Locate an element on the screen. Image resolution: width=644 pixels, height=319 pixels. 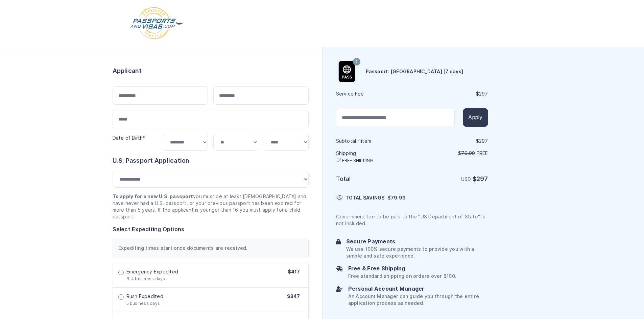
h6: Select Expediting Options is located at coordinates (210, 229).